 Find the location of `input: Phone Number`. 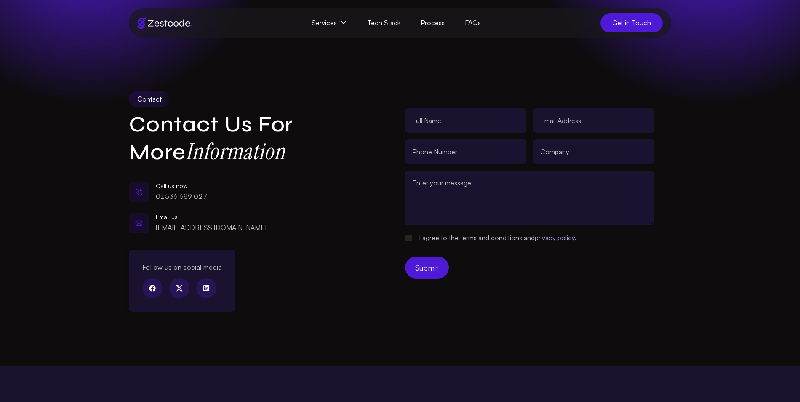

input: Phone Number is located at coordinates (465, 152).